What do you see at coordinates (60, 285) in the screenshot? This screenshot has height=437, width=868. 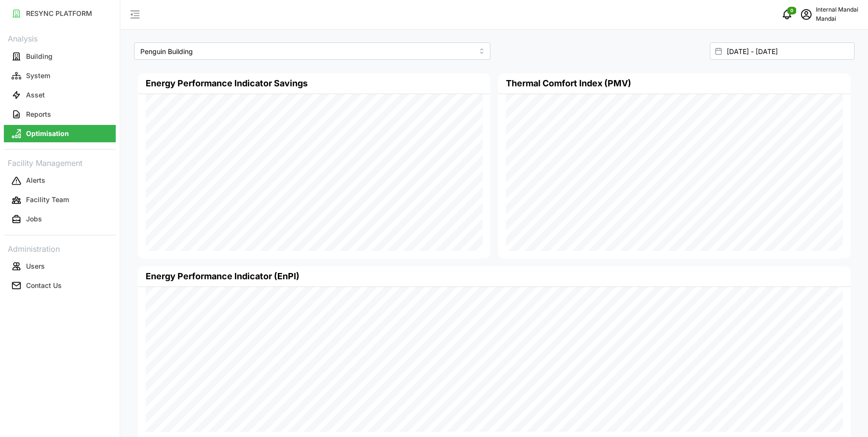 I see `button: Contact Us` at bounding box center [60, 285].